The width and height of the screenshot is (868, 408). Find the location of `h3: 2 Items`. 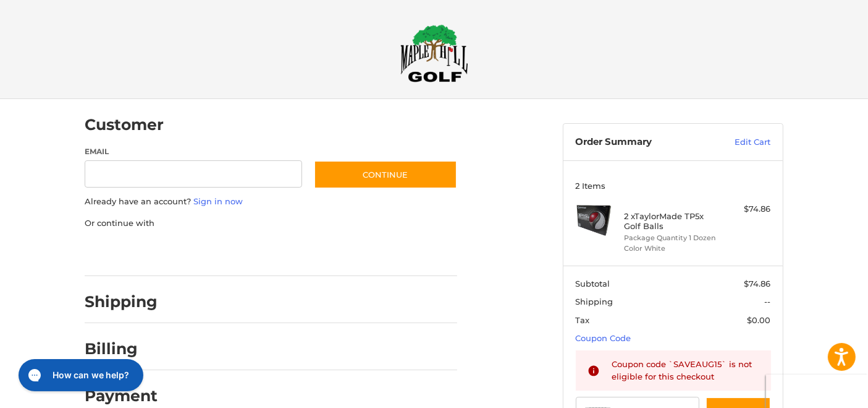

h3: 2 Items is located at coordinates (674, 186).